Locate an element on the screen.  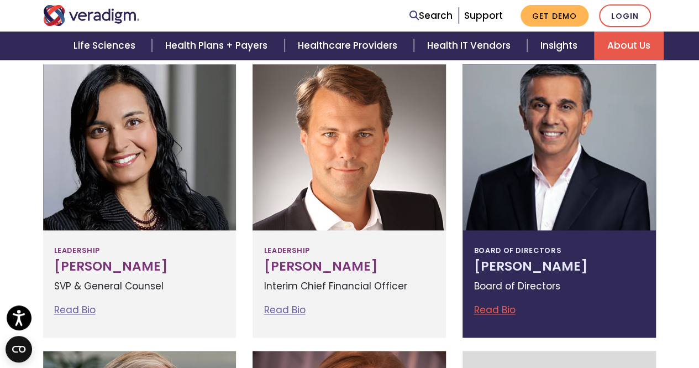
a: Insights is located at coordinates (561, 45).